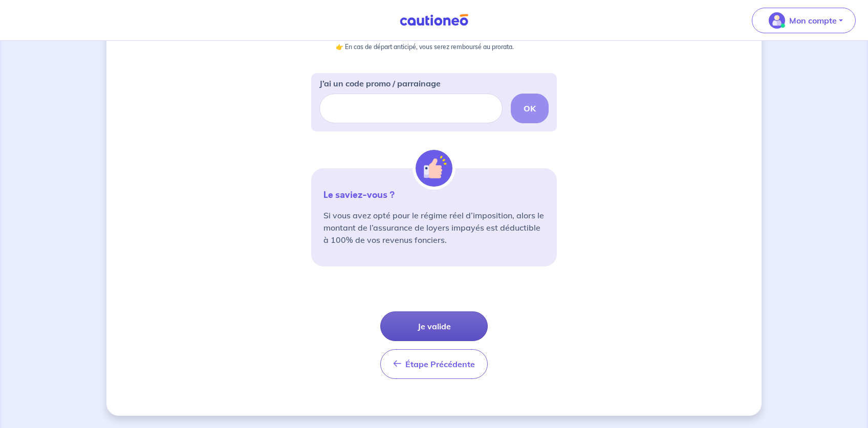 The height and width of the screenshot is (428, 868). What do you see at coordinates (440, 364) in the screenshot?
I see `span: Étape Précédente` at bounding box center [440, 364].